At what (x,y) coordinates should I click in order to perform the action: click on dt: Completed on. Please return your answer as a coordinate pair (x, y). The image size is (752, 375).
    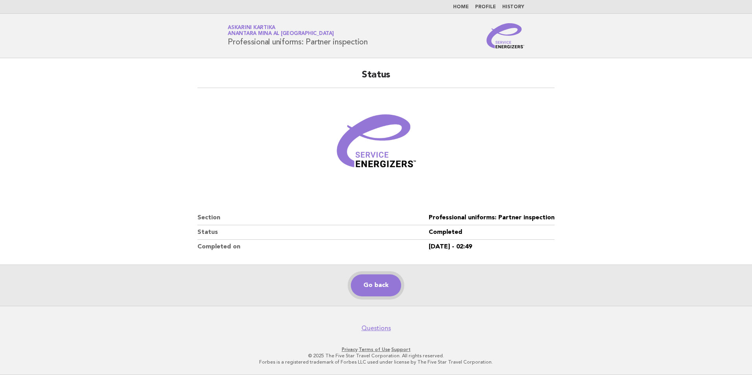
    Looking at the image, I should click on (313, 247).